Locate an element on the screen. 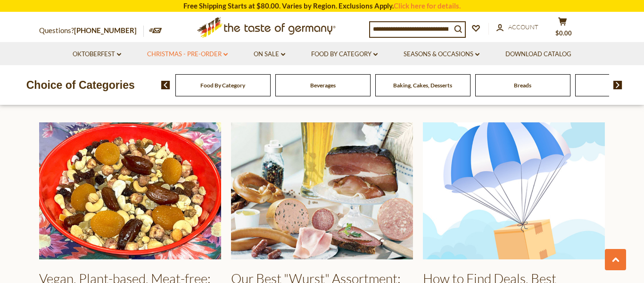 The height and width of the screenshot is (283, 644). button: $0.00 is located at coordinates (562, 29).